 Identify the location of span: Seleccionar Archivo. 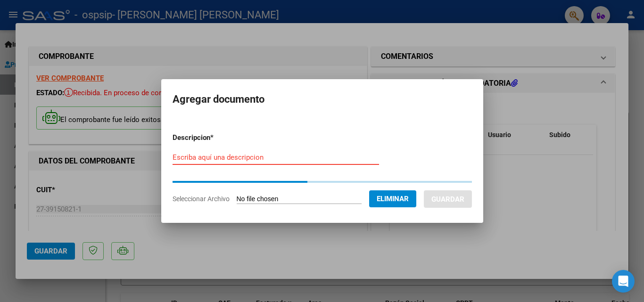
(201, 199).